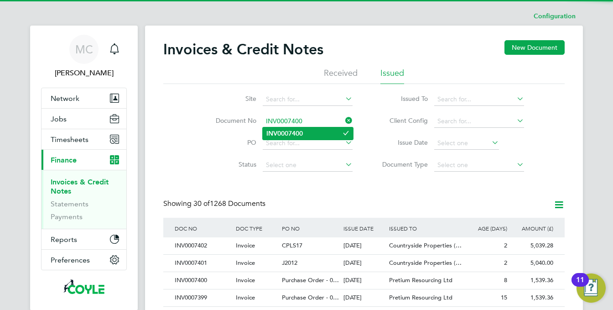  I want to click on button: Reports, so click(84, 239).